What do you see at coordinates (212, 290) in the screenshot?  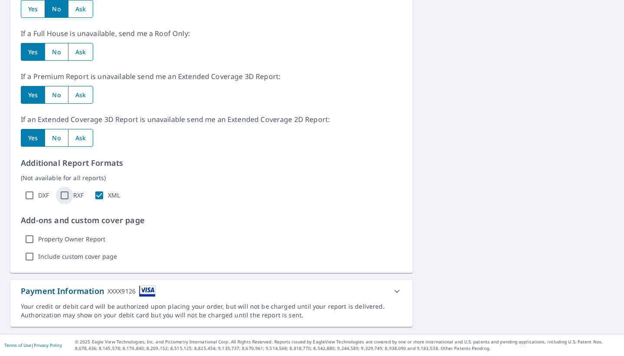 I see `div: Payment InformationXXXX9126cardImage` at bounding box center [212, 290].